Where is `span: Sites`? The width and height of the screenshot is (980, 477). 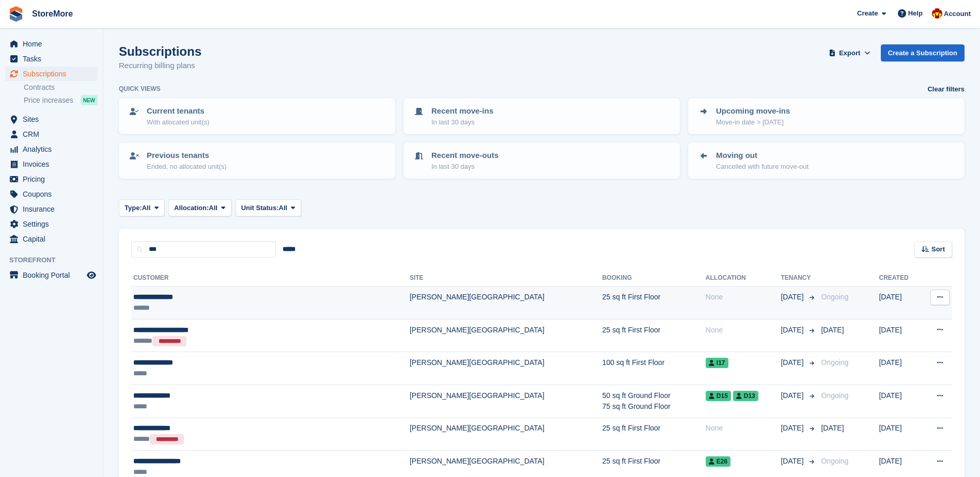
span: Sites is located at coordinates (54, 119).